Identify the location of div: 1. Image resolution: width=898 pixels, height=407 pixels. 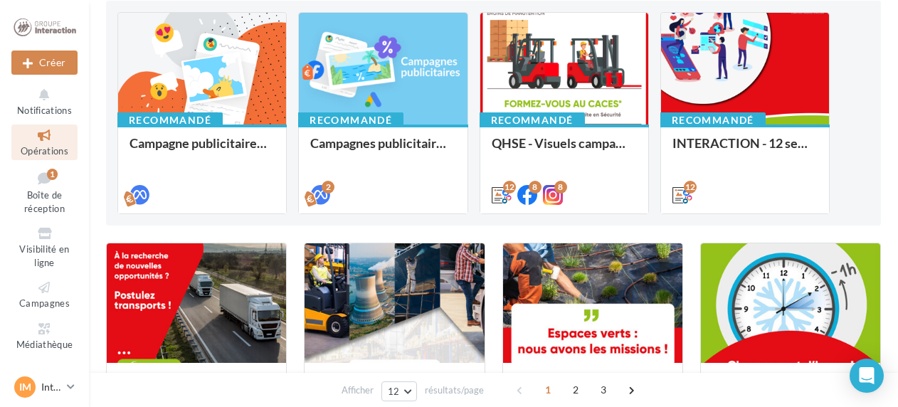
(52, 174).